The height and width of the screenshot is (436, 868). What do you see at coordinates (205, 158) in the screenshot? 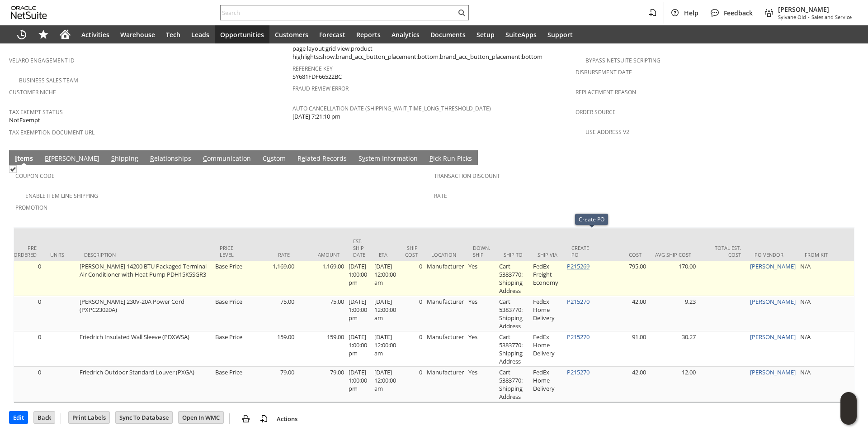
I see `span: C` at bounding box center [205, 158].